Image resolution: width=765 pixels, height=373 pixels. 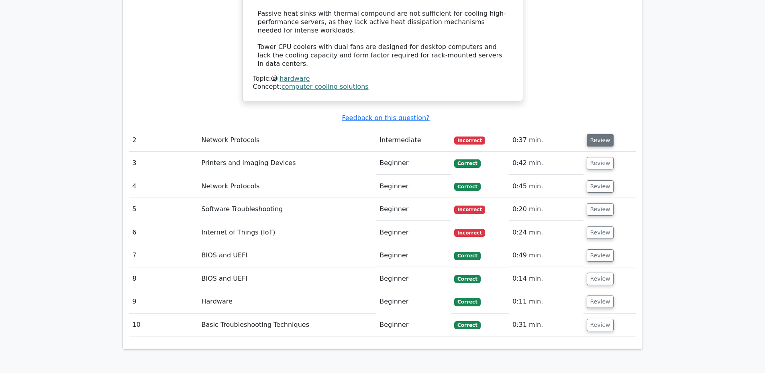 What do you see at coordinates (164, 186) in the screenshot?
I see `td: 4` at bounding box center [164, 186].